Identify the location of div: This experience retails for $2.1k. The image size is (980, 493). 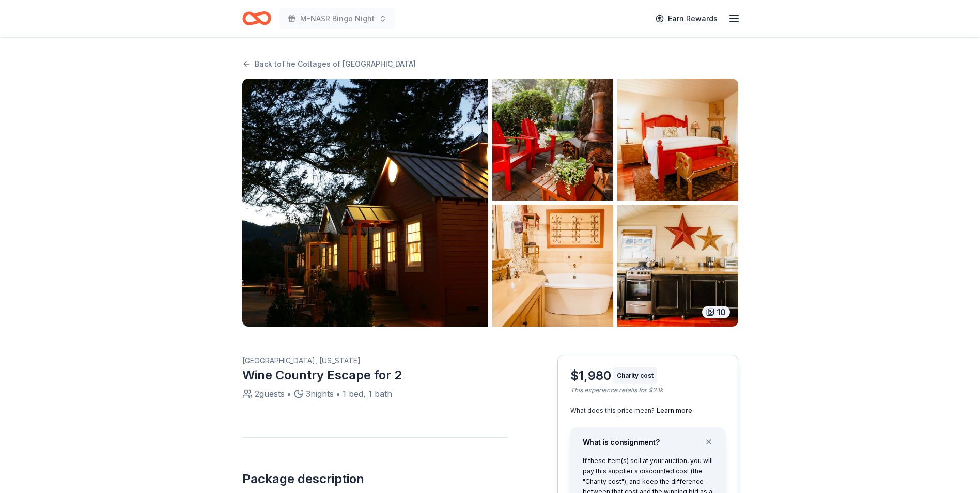
(648, 390).